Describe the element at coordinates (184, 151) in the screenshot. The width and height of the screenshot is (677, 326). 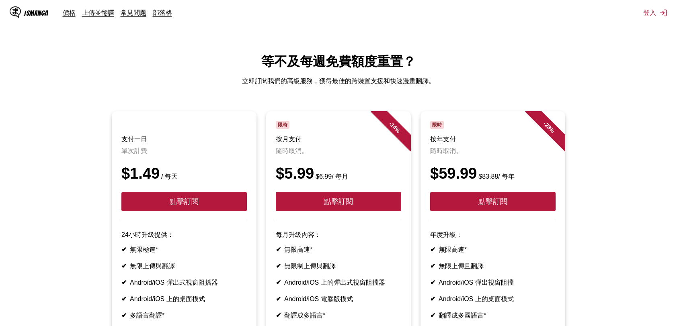
I see `p: 單次計費` at that location.